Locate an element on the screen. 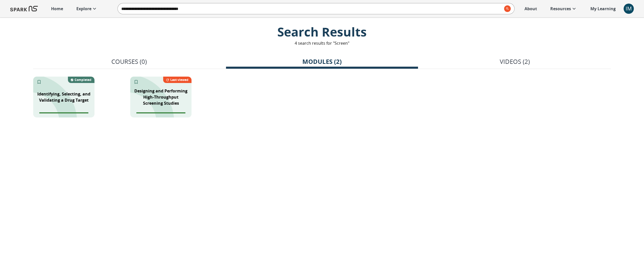 The height and width of the screenshot is (274, 644). button: search is located at coordinates (506, 9).